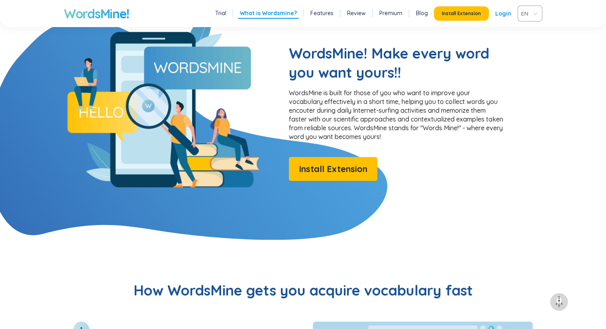  I want to click on a: Features, so click(322, 13).